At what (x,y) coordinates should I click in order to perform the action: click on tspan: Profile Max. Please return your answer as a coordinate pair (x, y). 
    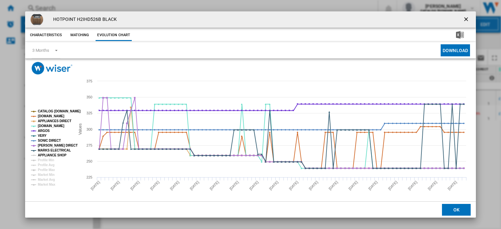
    Looking at the image, I should click on (46, 170).